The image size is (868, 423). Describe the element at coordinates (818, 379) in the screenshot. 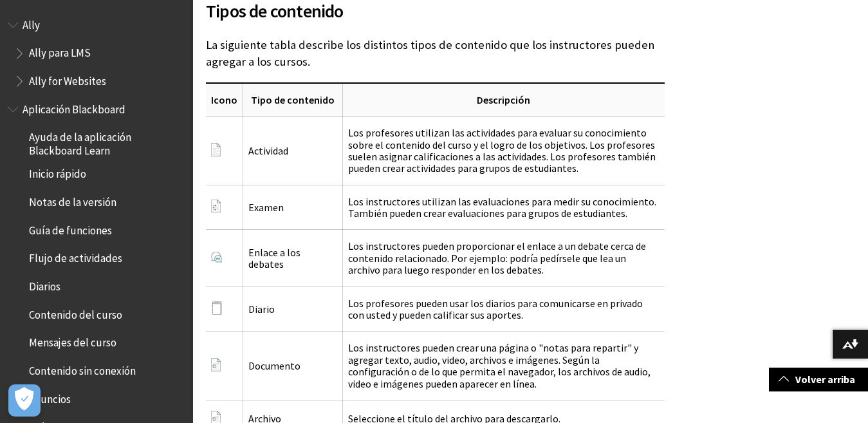

I see `a: Volver arriba` at that location.